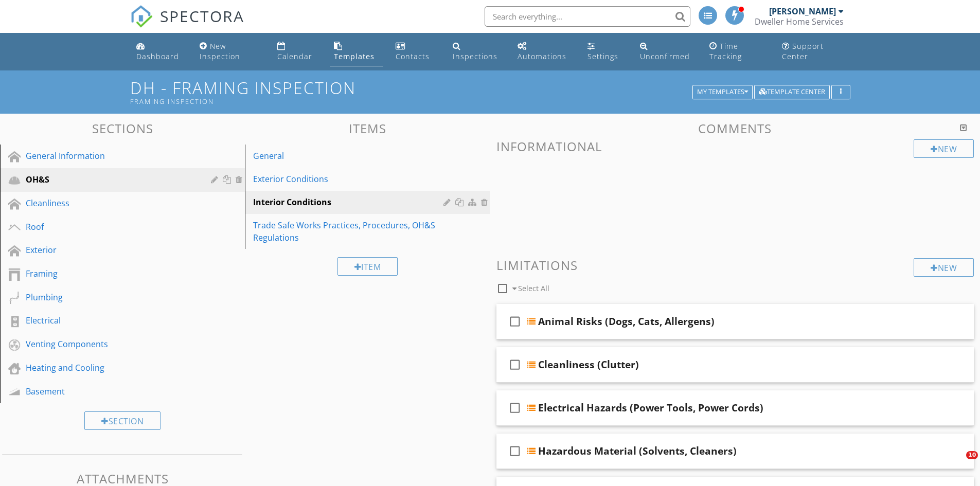 The height and width of the screenshot is (486, 980). Describe the element at coordinates (110, 344) in the screenshot. I see `div: Venting Components` at that location.